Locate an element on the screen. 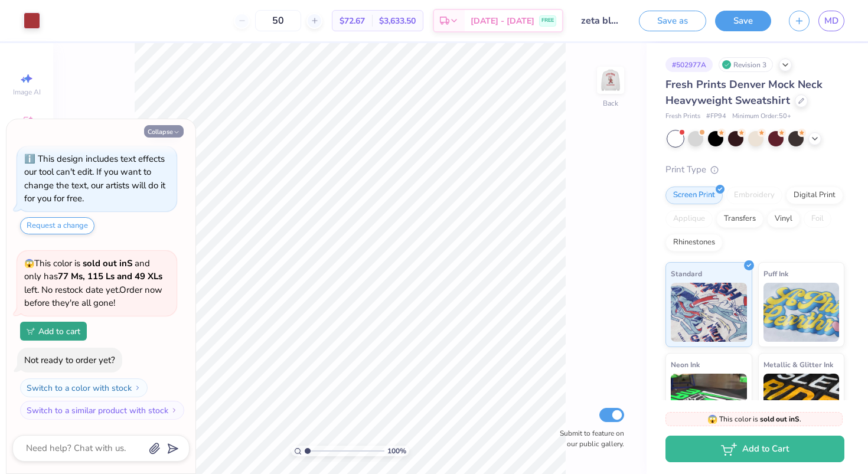 Image resolution: width=868 pixels, height=474 pixels. div: Rhinestones is located at coordinates (694, 243).